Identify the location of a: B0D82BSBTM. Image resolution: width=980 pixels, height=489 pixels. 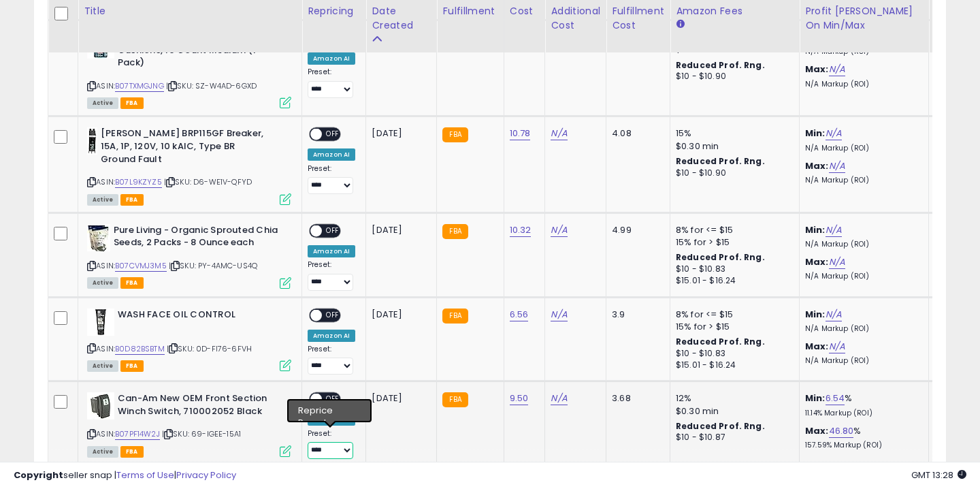
(139, 349).